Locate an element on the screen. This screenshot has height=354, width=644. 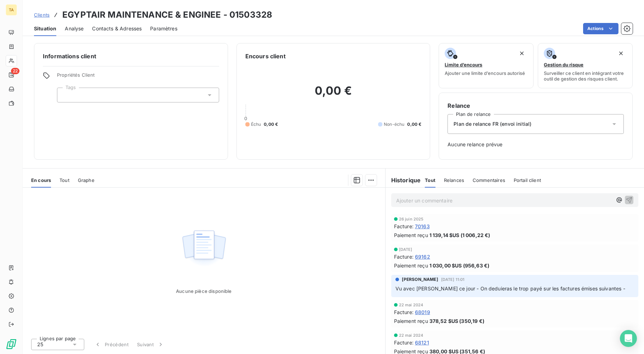
span: Limite d’encours is located at coordinates (464, 65).